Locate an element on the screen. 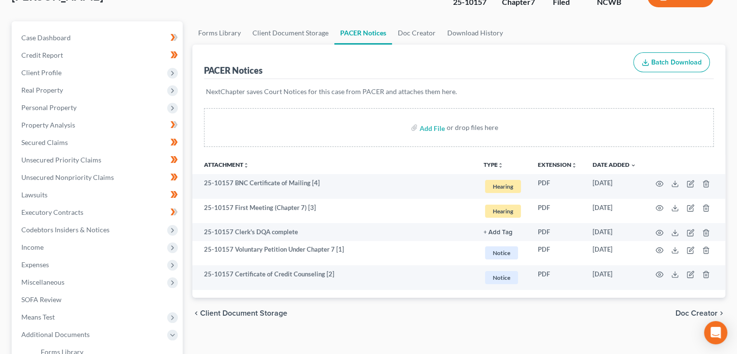 This screenshot has width=737, height=354. a: Doc Creator is located at coordinates (417, 33).